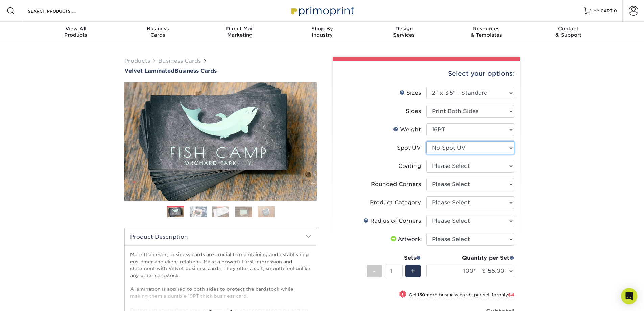  What do you see at coordinates (396, 184) in the screenshot?
I see `div: Rounded Corners` at bounding box center [396, 184].